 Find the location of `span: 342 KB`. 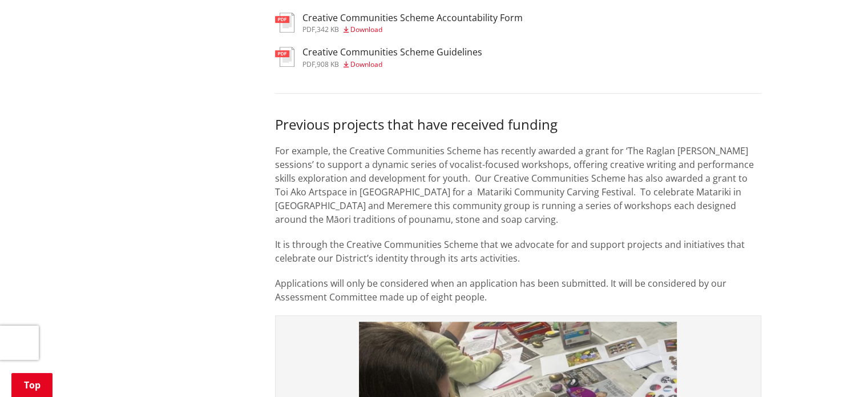

span: 342 KB is located at coordinates (328, 29).